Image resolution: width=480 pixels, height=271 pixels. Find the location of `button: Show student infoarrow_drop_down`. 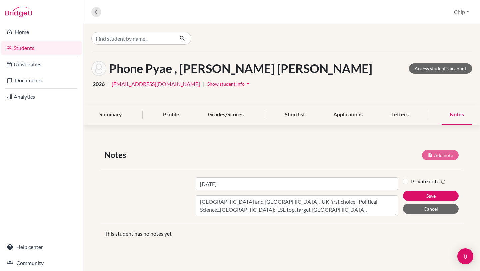

button: Show student infoarrow_drop_down is located at coordinates (229, 84).